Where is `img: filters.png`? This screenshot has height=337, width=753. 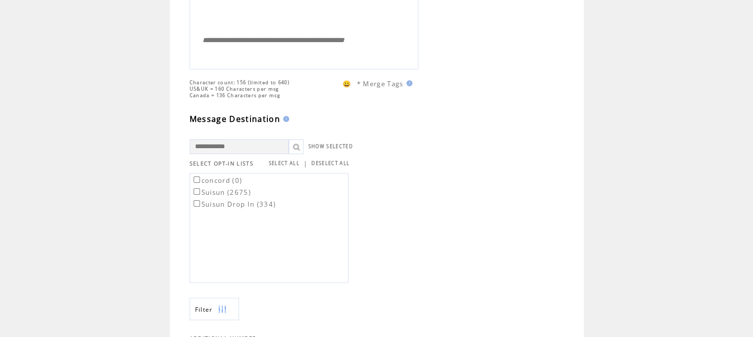
img: filters.png is located at coordinates (222, 309).